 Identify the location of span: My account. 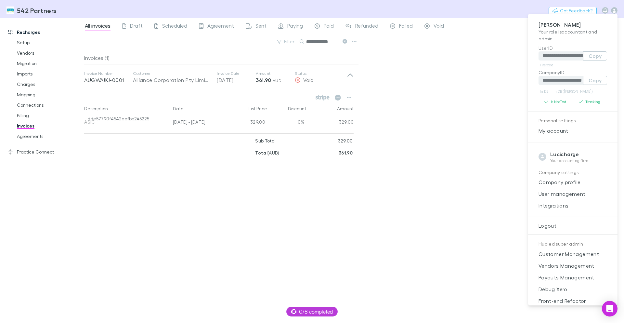
(573, 131).